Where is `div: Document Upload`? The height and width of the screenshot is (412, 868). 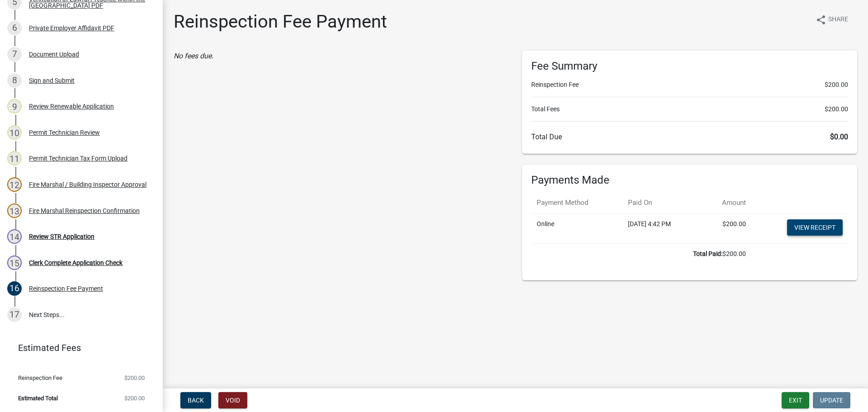
div: Document Upload is located at coordinates (54, 54).